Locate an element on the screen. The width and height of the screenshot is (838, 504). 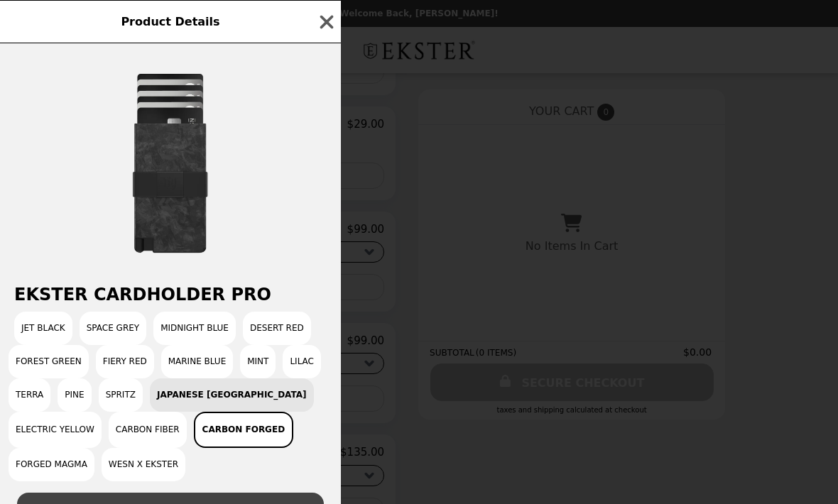
button: Midnight Blue is located at coordinates (195, 328).